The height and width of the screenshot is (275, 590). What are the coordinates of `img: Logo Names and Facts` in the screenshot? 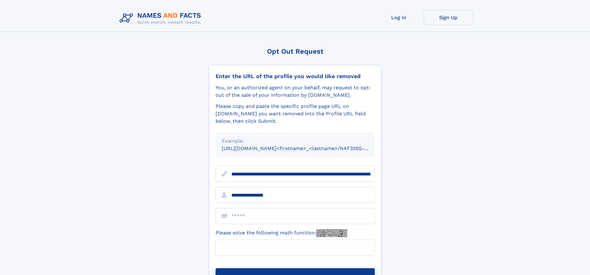 It's located at (162, 18).